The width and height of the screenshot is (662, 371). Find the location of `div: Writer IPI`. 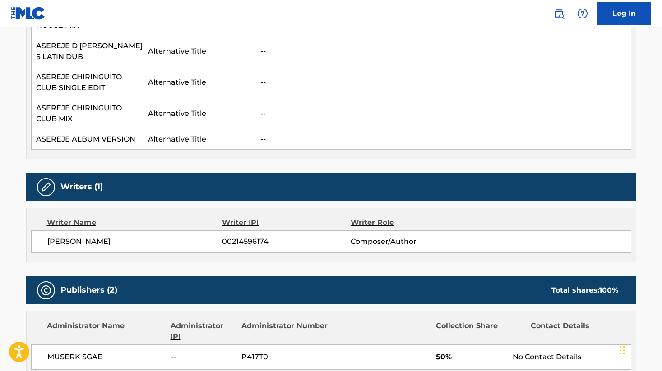

div: Writer IPI is located at coordinates (286, 223).